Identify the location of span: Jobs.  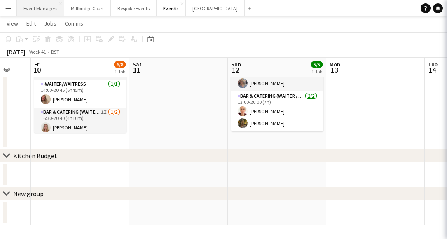
(50, 24).